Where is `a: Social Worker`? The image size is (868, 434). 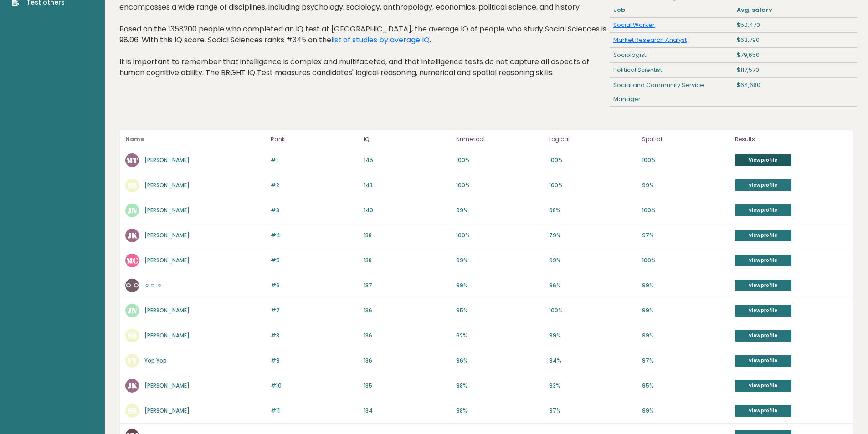 a: Social Worker is located at coordinates (633, 25).